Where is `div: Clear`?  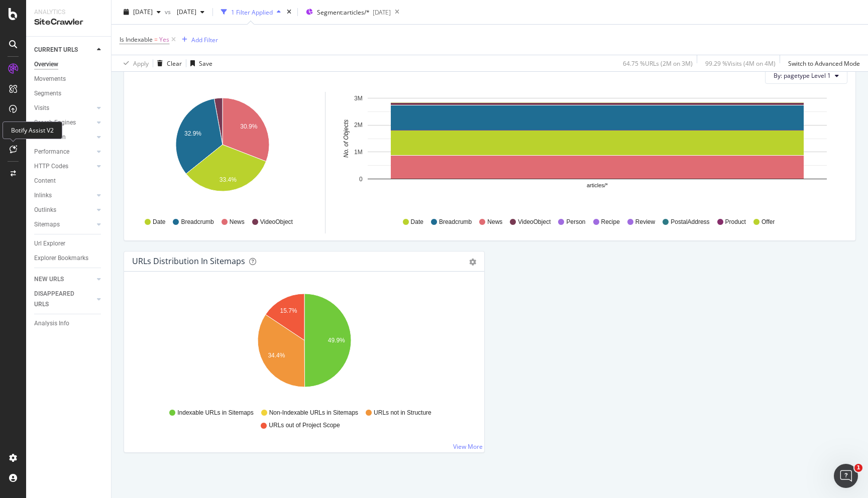
div: Clear is located at coordinates (174, 63).